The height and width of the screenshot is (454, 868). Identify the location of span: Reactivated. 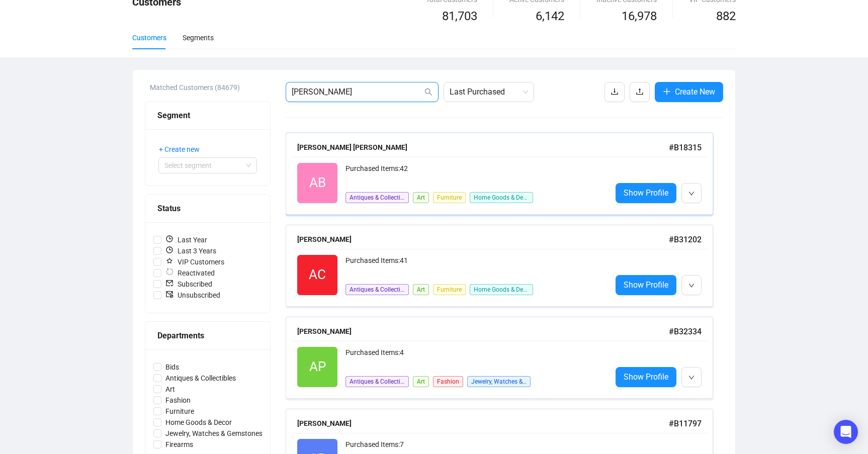
(190, 273).